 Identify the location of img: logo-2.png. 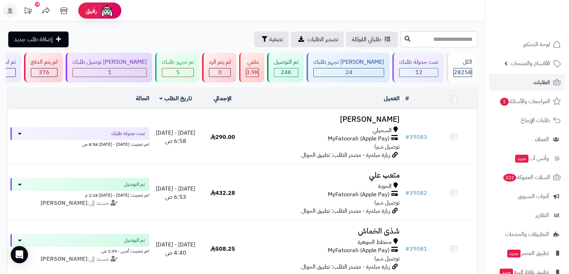
(541, 25).